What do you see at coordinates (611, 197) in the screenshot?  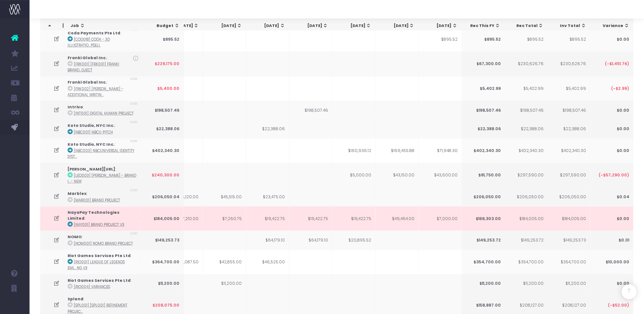 I see `td: $0.04` at bounding box center [611, 197].